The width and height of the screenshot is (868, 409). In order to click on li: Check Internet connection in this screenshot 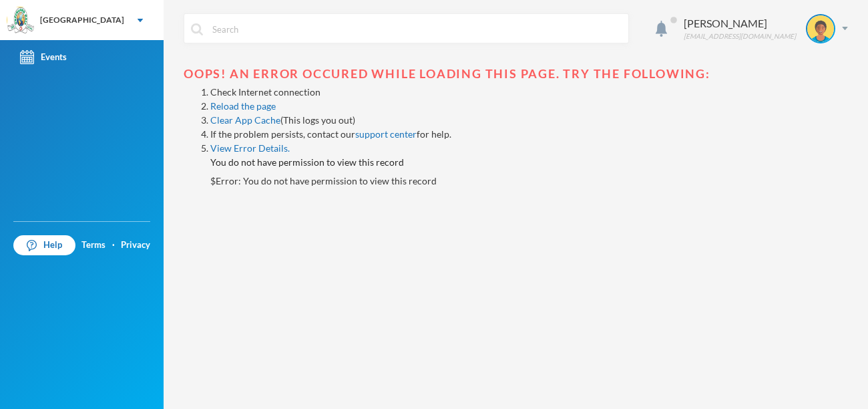, I will do `click(529, 91)`.